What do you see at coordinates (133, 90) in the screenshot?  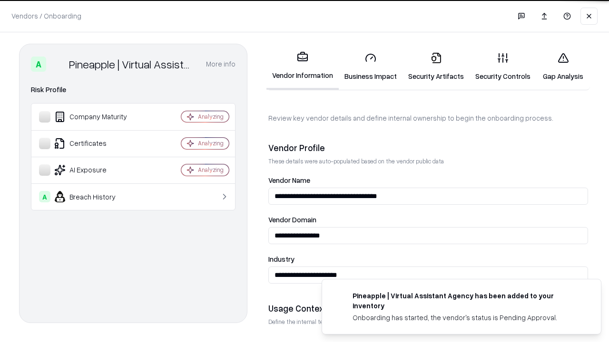 I see `div: Risk Profile` at bounding box center [133, 90].